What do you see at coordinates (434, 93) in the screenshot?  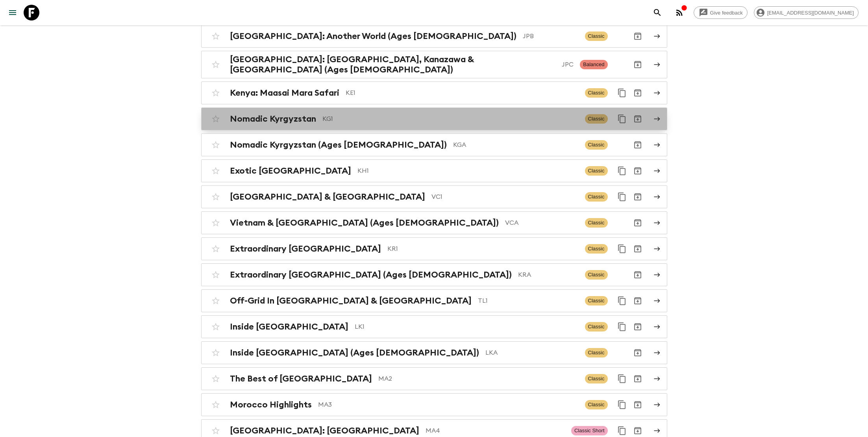 I see `a: Kenya: Maasai Mara SafariKE1ClassicDuplicate for 45-59Archive` at bounding box center [434, 93].